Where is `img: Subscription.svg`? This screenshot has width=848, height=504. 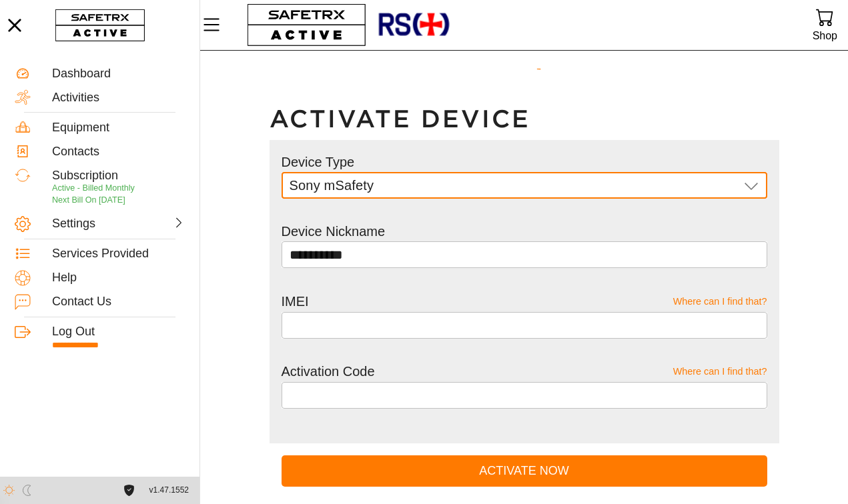 img: Subscription.svg is located at coordinates (22, 175).